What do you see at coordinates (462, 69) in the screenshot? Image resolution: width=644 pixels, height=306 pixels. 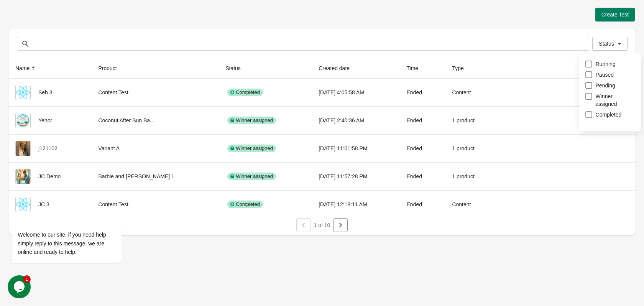 I see `button: Type` at bounding box center [462, 69].